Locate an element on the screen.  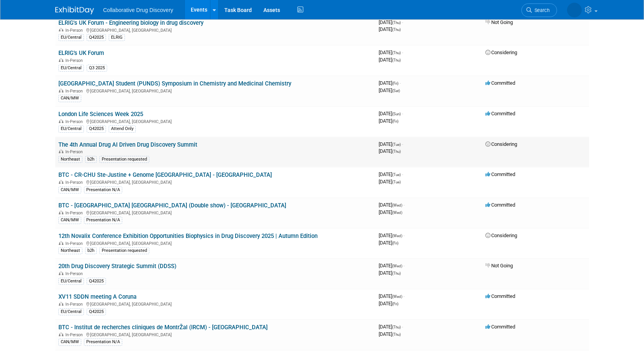
span: Collaborative Drug Discovery is located at coordinates (138, 10).